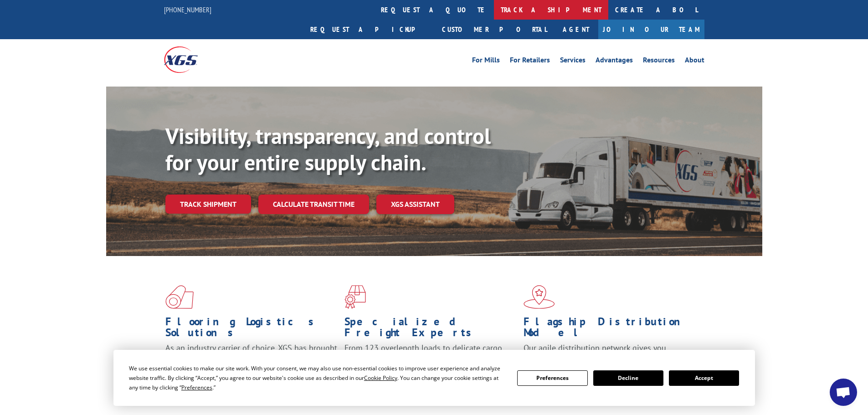  Describe the element at coordinates (434, 378) in the screenshot. I see `div: Cookie Consent Prompt` at that location.